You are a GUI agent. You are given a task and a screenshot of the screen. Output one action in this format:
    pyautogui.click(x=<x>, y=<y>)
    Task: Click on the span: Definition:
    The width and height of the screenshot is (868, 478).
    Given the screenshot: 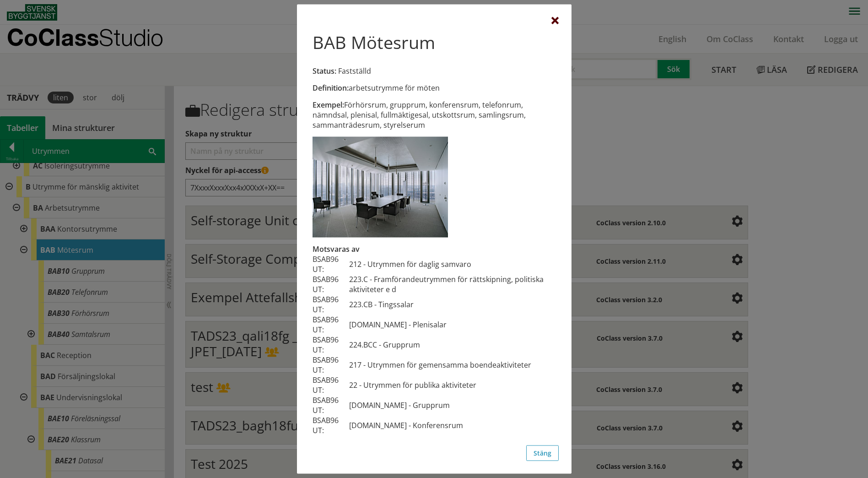 What is the action you would take?
    pyautogui.click(x=330, y=88)
    